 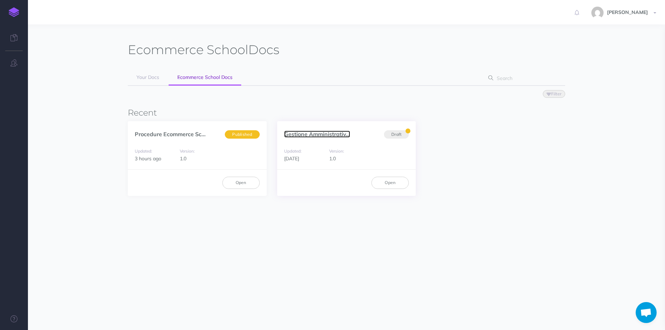 I want to click on span: Ecommerce School, so click(x=188, y=50).